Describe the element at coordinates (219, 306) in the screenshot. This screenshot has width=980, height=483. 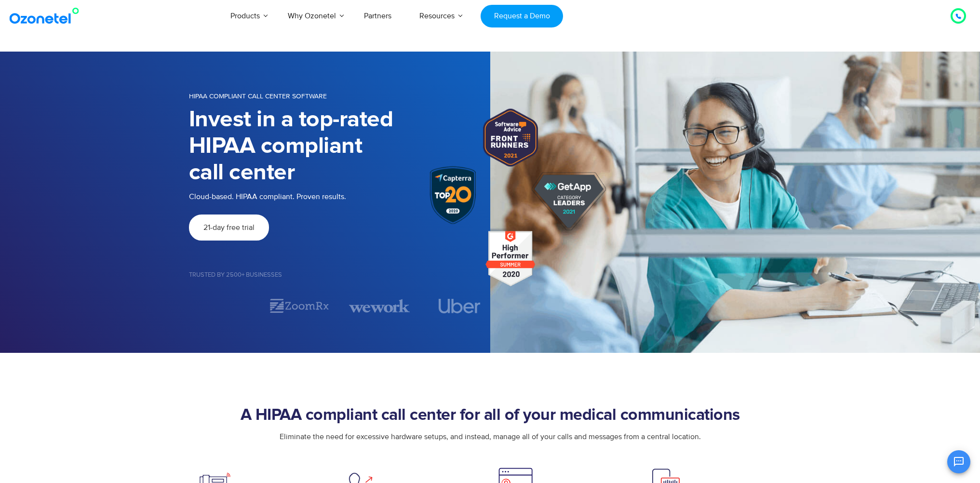
I see `div: 1 / 7` at that location.